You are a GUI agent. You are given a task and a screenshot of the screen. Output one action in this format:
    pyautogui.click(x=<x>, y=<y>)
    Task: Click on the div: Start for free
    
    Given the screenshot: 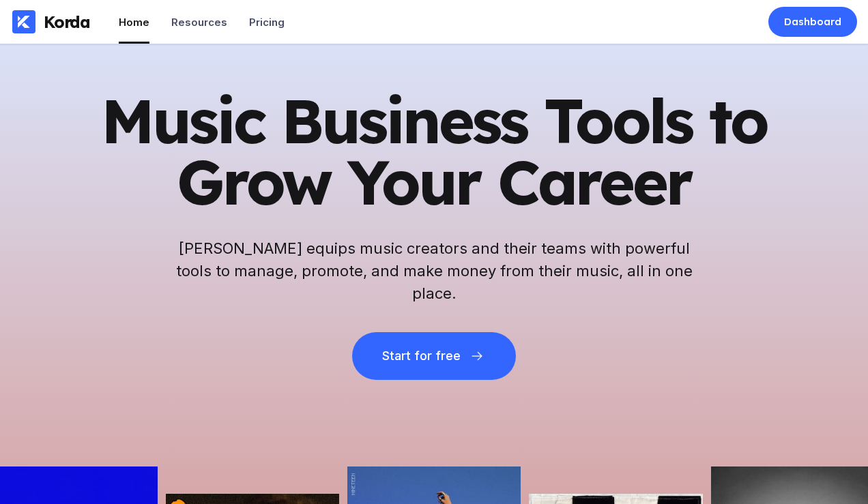 What is the action you would take?
    pyautogui.click(x=421, y=356)
    